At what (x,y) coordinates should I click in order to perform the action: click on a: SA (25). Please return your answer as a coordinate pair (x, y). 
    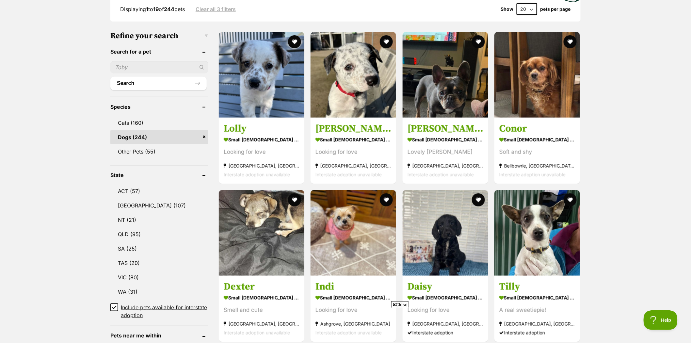
    Looking at the image, I should click on (159, 249).